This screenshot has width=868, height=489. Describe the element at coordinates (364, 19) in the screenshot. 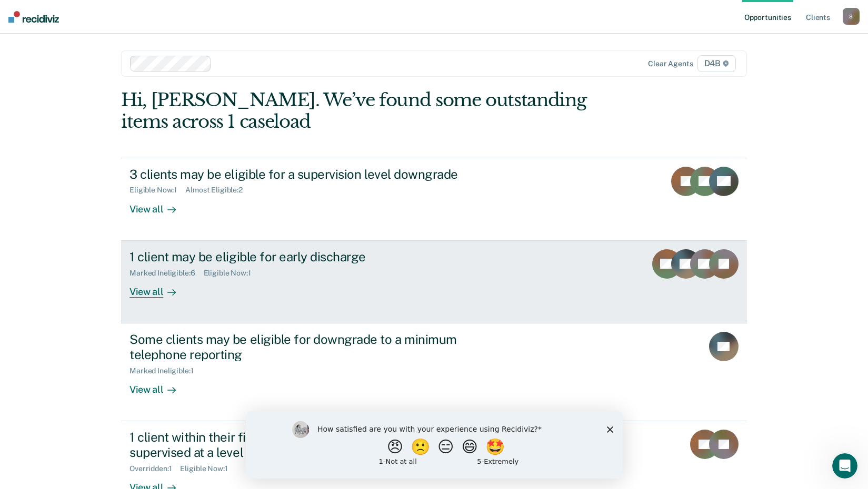

I see `div: Close survey` at that location.